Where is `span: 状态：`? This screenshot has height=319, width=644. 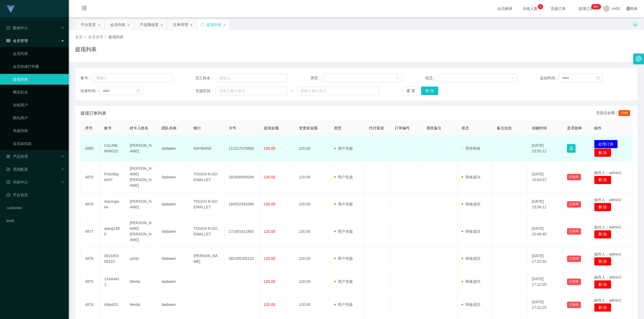
span: 状态： is located at coordinates (431, 78).